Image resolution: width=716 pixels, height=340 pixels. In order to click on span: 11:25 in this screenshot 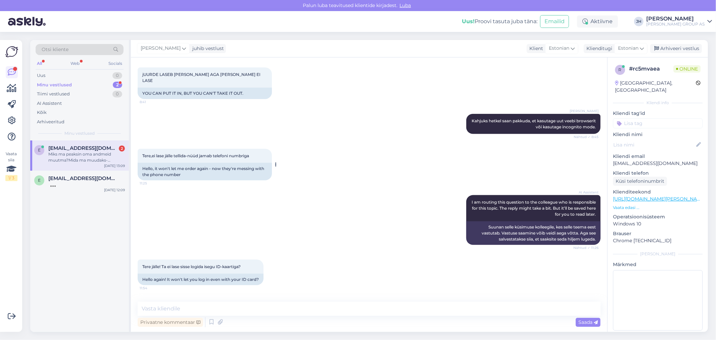, I will do `click(152, 183)`.